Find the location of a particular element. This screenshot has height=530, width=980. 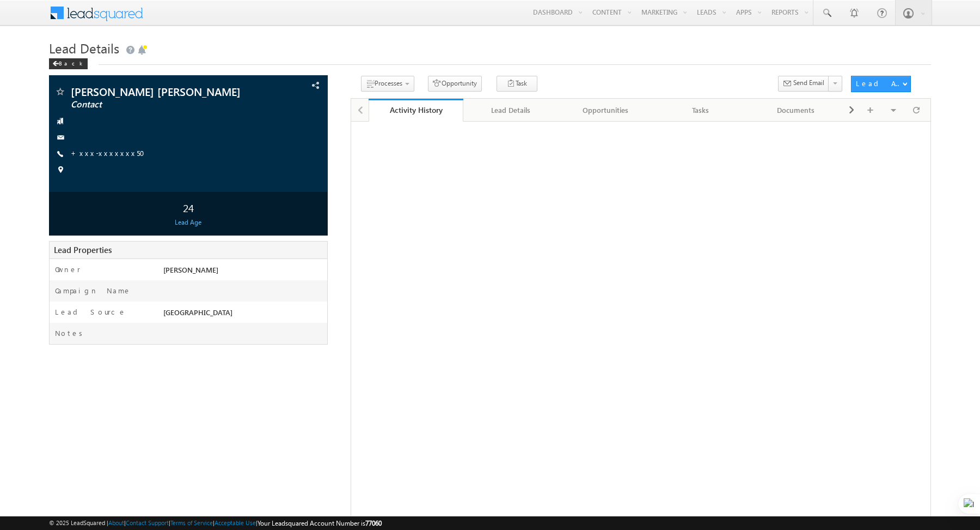

button: Send Email is located at coordinates (804, 83).